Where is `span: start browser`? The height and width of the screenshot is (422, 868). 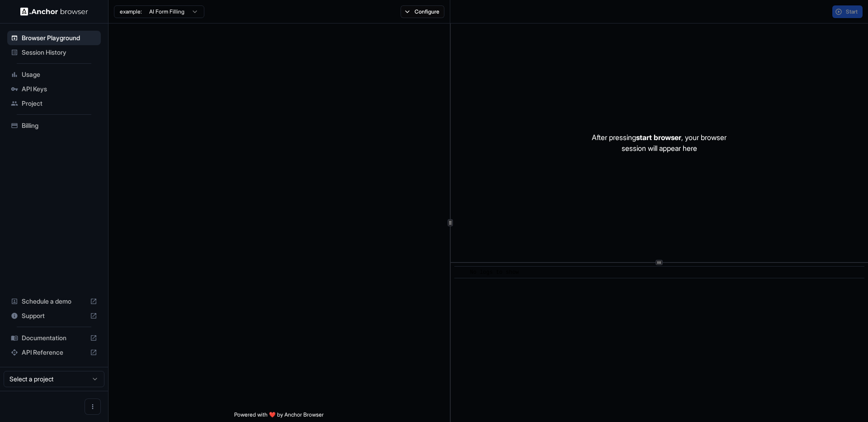 span: start browser is located at coordinates (659, 138).